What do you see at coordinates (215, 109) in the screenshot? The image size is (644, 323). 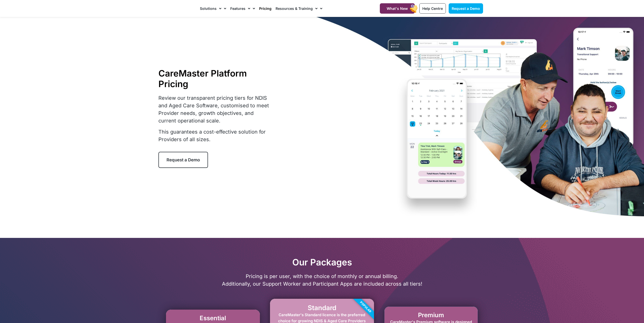 I see `p: Review our transparent pricing tiers for NDIS and Aged Care Software, customised to meet Provider...` at bounding box center [215, 109].